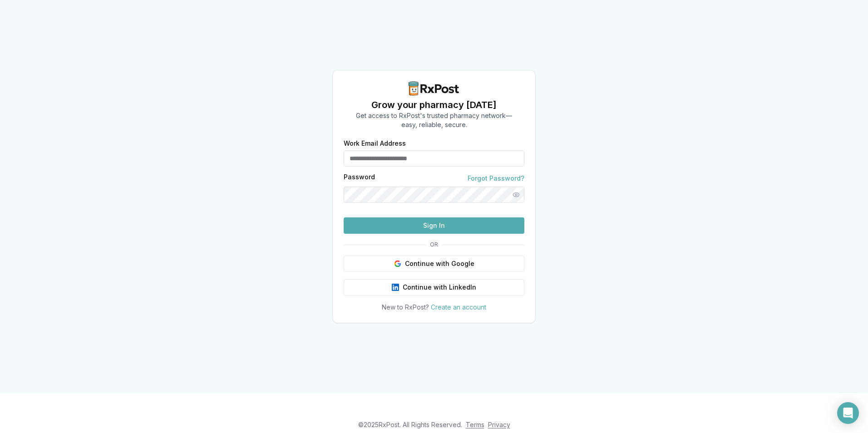 The width and height of the screenshot is (868, 433). I want to click on button: Continue with Google, so click(434, 264).